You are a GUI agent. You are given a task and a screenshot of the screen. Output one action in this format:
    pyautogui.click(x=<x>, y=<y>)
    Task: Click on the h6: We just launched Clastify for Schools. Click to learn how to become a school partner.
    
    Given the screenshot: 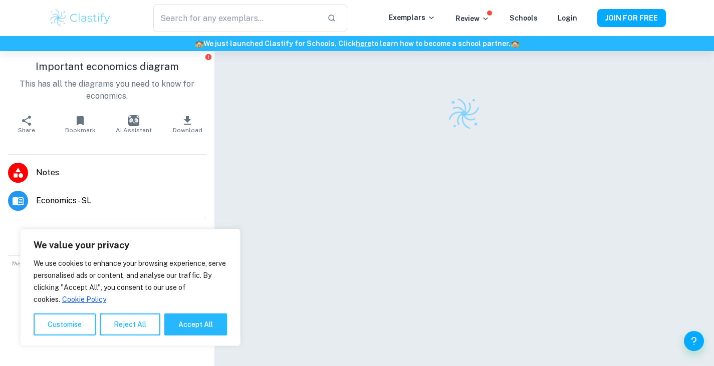 What is the action you would take?
    pyautogui.click(x=357, y=44)
    